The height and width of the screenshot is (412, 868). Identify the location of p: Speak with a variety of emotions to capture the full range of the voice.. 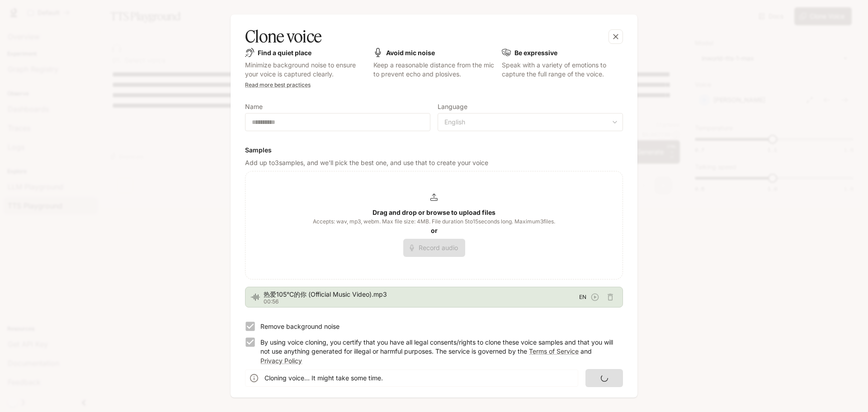
(562, 69).